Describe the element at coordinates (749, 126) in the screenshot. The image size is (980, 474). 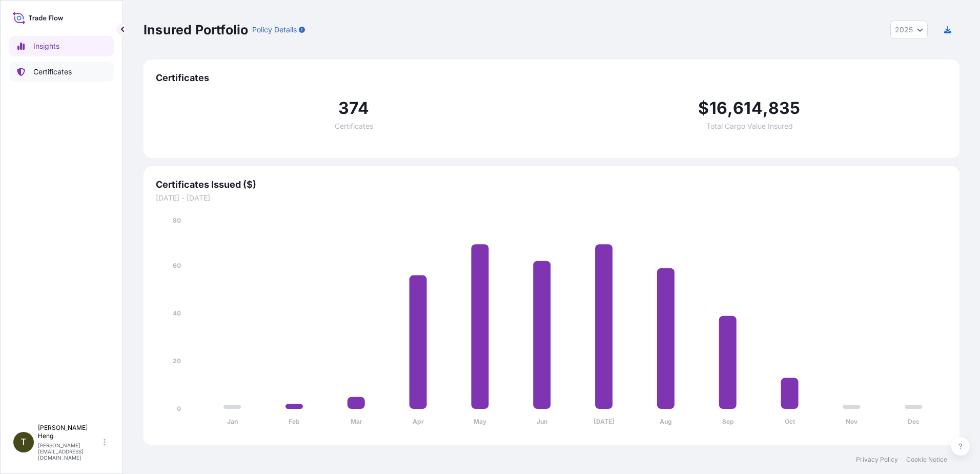
I see `span: Total Cargo Value Insured` at that location.